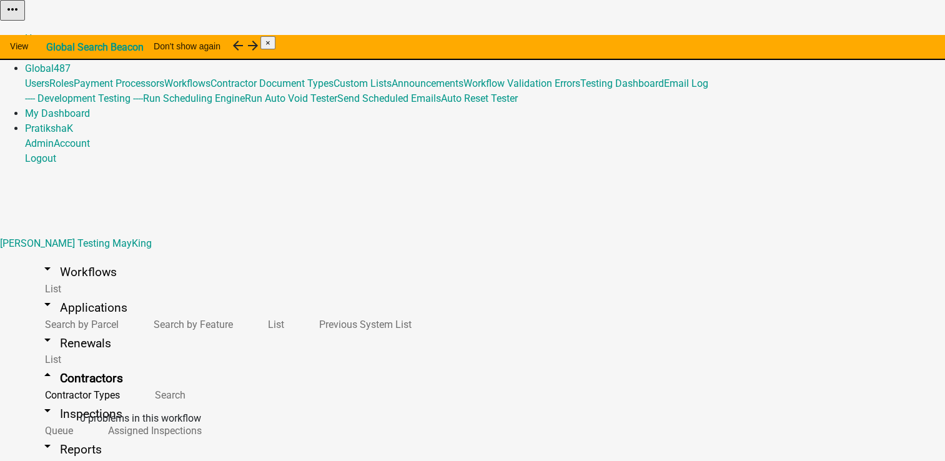  What do you see at coordinates (187, 46) in the screenshot?
I see `button: Don't show again` at bounding box center [187, 46].